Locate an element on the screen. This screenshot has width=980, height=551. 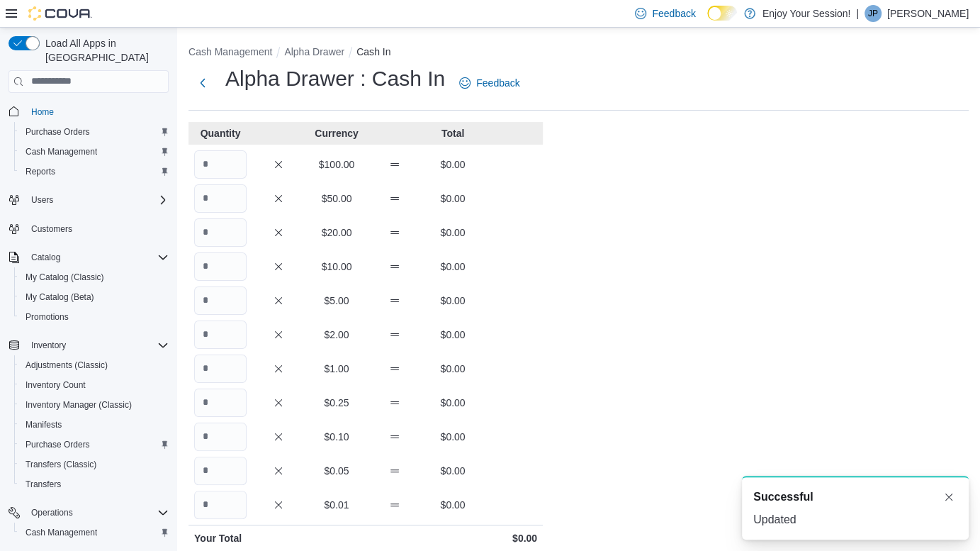
h1: Alpha Drawer : Cash In is located at coordinates (335, 78).